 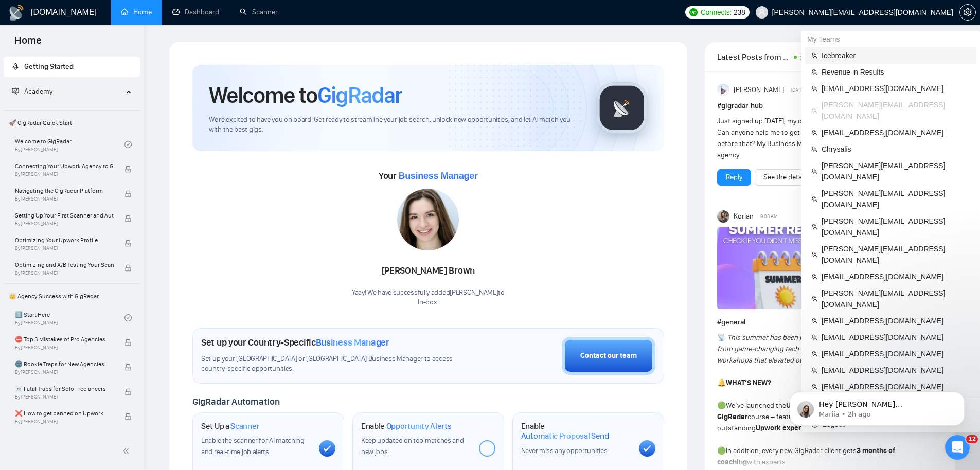 What do you see at coordinates (412, 446) in the screenshot?
I see `span: Keep updated on top matches and new jobs.` at bounding box center [412, 446].